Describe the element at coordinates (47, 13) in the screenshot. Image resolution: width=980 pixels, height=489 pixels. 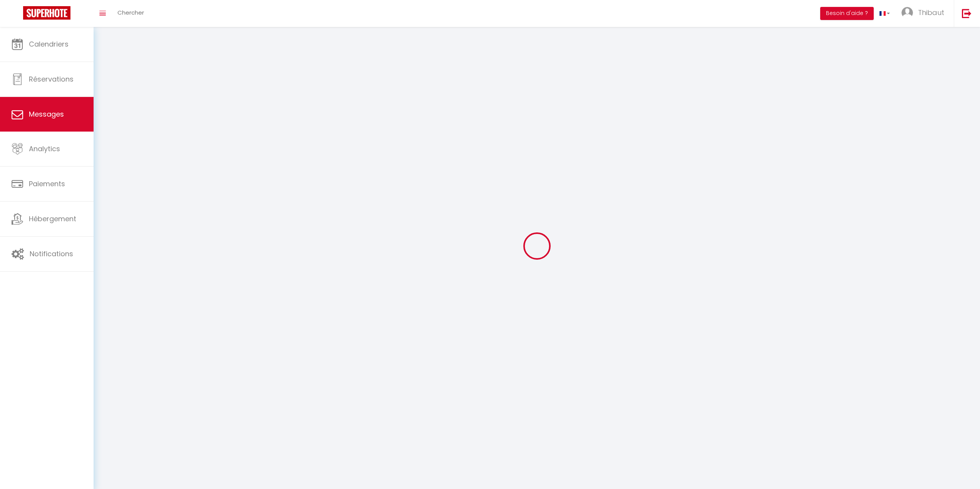
I see `img: Super Booking` at that location.